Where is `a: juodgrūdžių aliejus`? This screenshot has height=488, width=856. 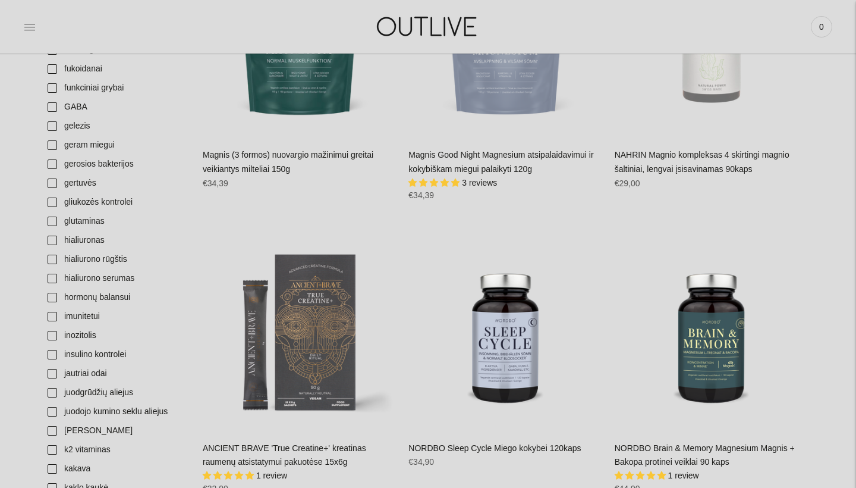
a: juodgrūdžių aliejus is located at coordinates (115, 393).